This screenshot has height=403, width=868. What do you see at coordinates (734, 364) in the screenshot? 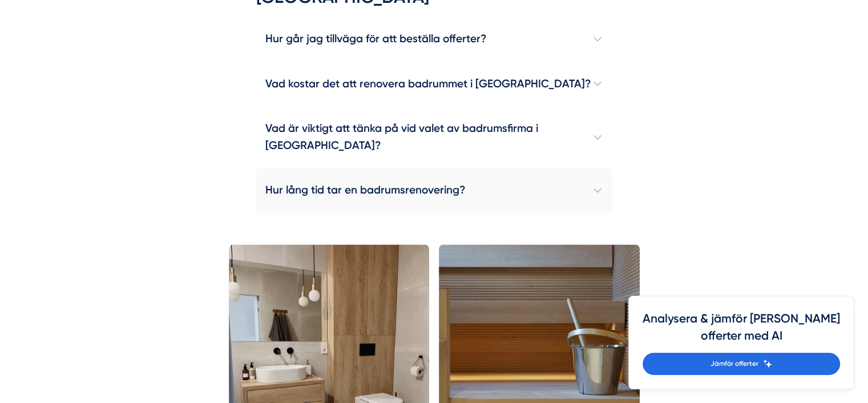
I see `span: Jämför offerter` at bounding box center [734, 364].